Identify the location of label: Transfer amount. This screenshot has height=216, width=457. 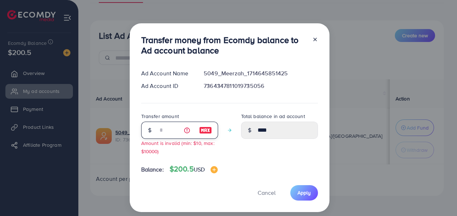
(160, 116).